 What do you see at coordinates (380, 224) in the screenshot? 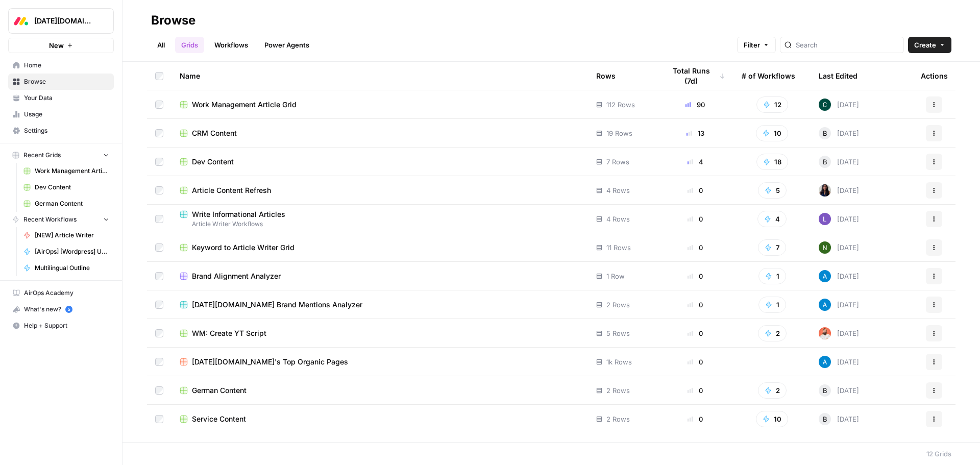
I see `span: Article Writer Workflows` at bounding box center [380, 224].